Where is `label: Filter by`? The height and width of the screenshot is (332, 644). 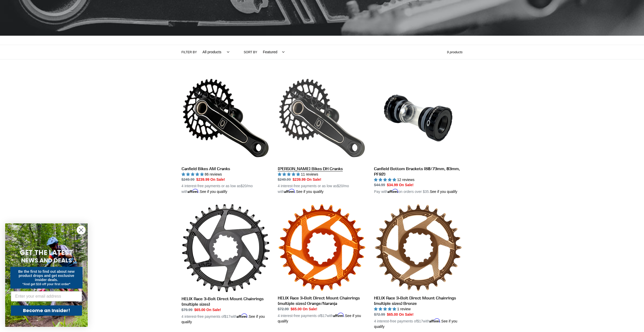
label: Filter by is located at coordinates (189, 52).